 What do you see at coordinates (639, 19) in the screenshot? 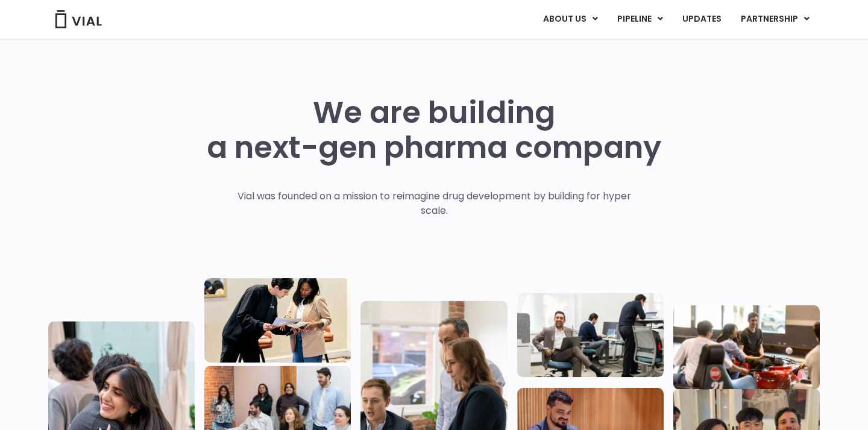
I see `a: PIPELINEMenu Toggle` at bounding box center [639, 19].